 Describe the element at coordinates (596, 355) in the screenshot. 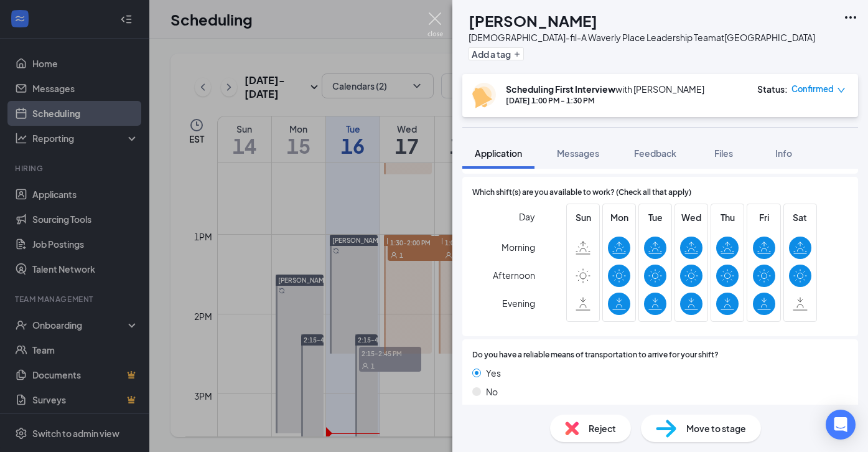

I see `span: Do you have a reliable means of transportation to arrive for your shift?` at that location.